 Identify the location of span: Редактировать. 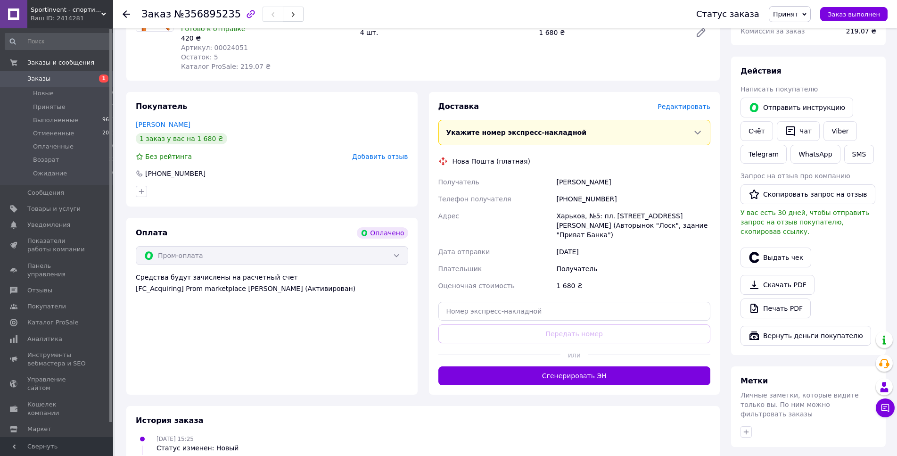
(684, 107).